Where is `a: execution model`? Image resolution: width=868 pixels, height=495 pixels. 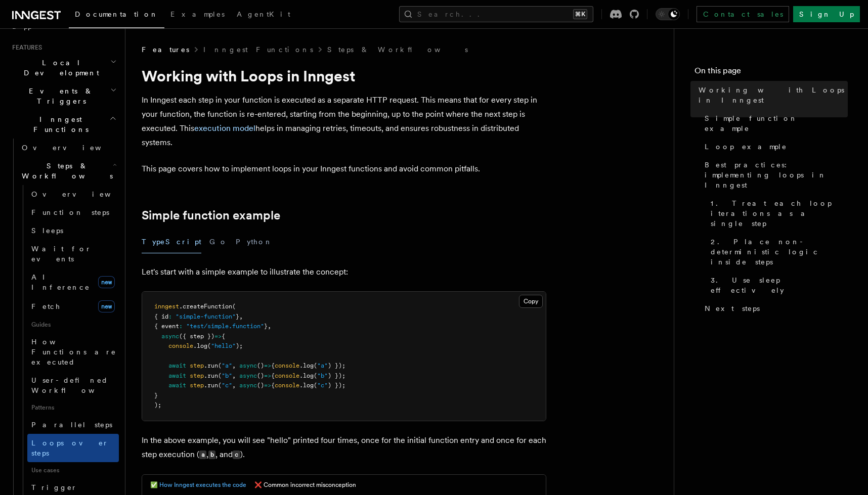
a: execution model is located at coordinates (225, 128).